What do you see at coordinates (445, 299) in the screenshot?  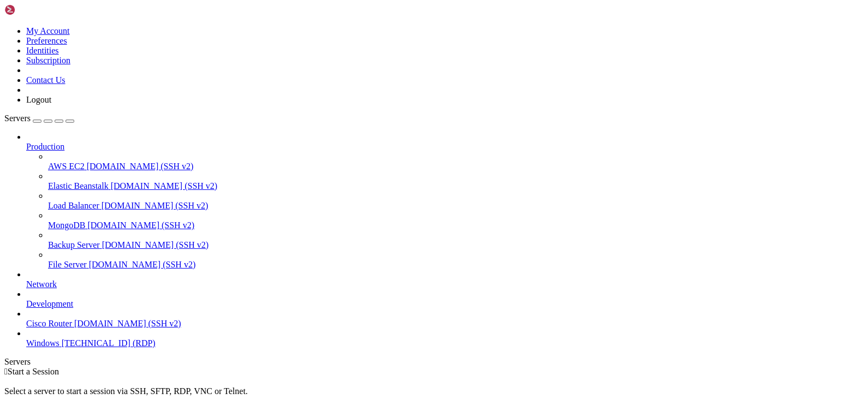 I see `li: Development` at bounding box center [445, 299].